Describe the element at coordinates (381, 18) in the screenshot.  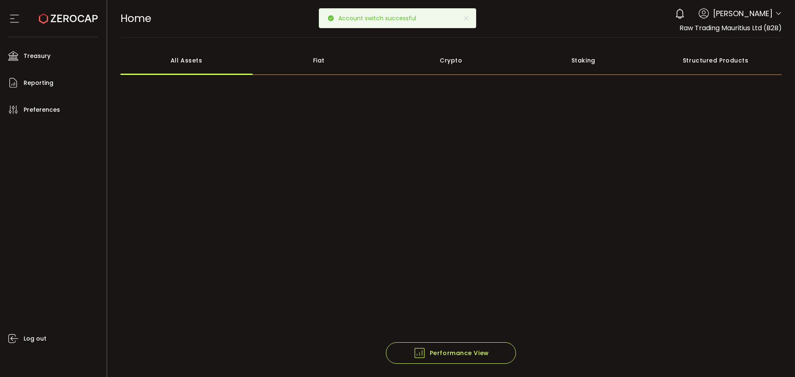
I see `p: Account switch successful` at that location.